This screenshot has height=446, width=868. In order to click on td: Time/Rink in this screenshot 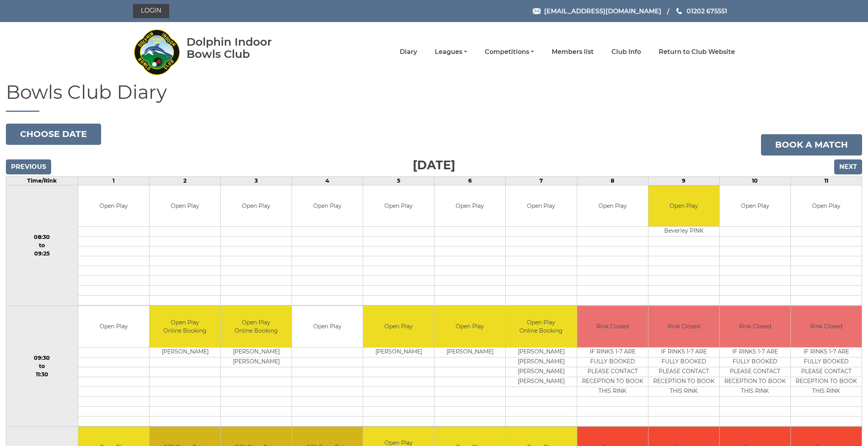, I will do `click(42, 181)`.